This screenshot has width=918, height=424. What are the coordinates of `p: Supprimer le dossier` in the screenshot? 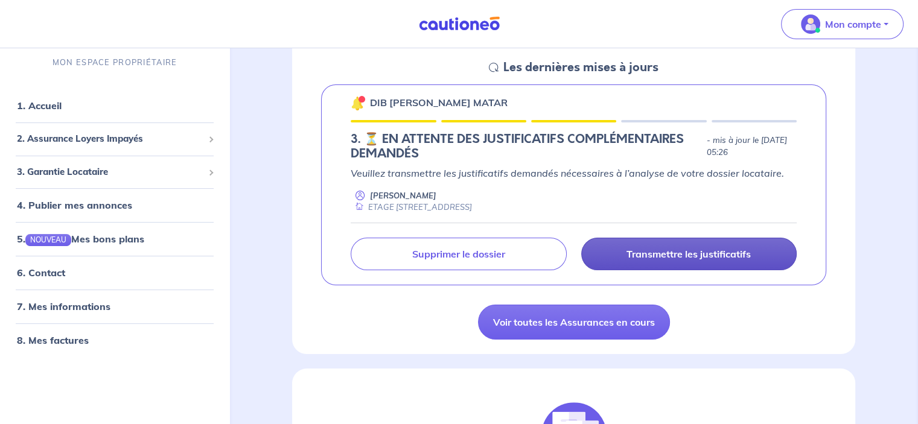 It's located at (459, 254).